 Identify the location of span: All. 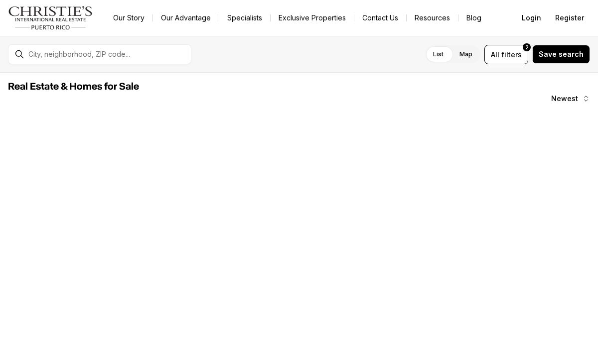
(495, 54).